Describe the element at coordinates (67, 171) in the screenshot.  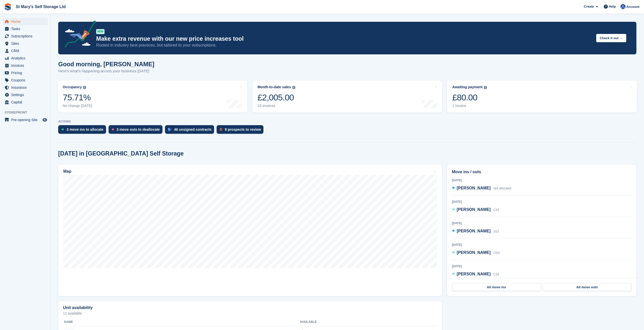
I see `h2: Map` at that location.